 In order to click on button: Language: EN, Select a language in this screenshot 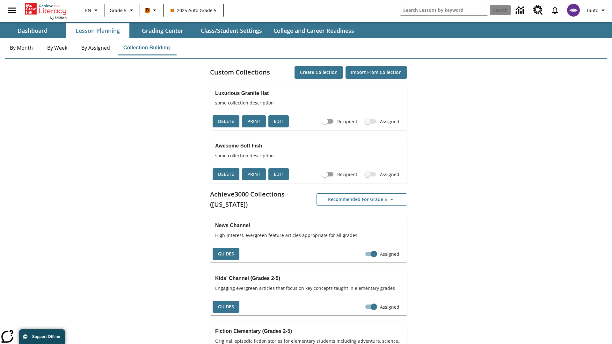, I will do `click(92, 10)`.